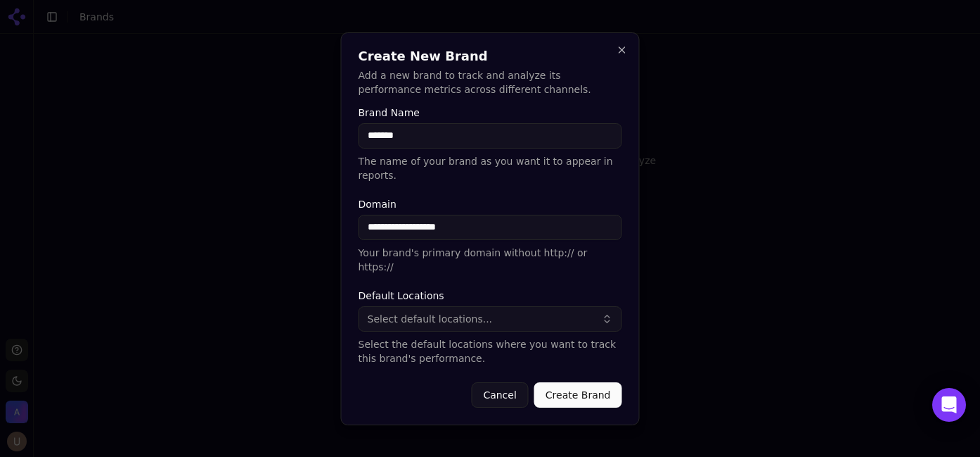 This screenshot has height=457, width=980. What do you see at coordinates (499, 395) in the screenshot?
I see `button: Cancel` at bounding box center [499, 395].